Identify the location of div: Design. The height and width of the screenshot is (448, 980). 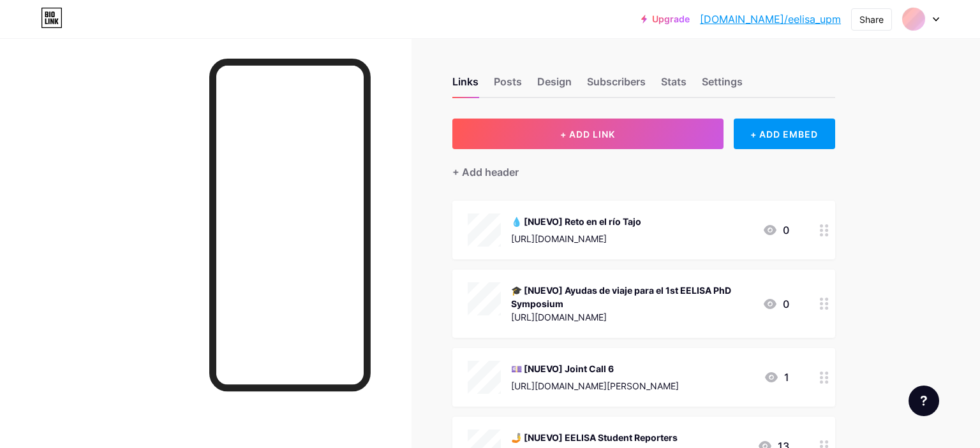
(555, 85).